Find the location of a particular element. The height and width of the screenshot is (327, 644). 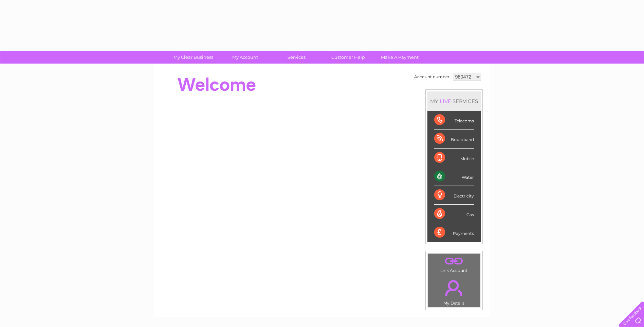

a: My Clear Business is located at coordinates (193, 57).